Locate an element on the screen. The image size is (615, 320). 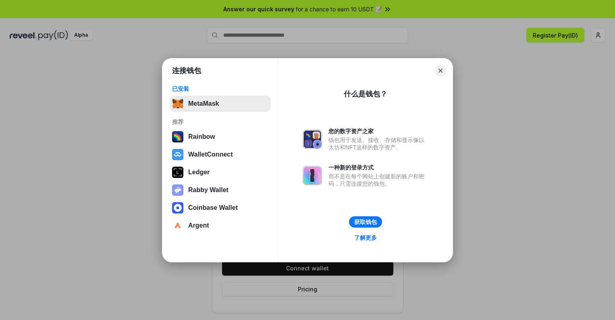
a: 了解更多 is located at coordinates (366, 237).